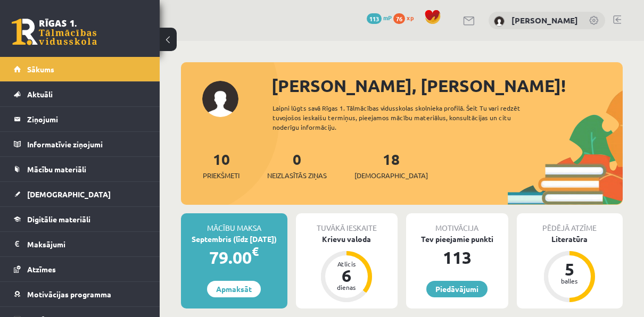  Describe the element at coordinates (570, 269) in the screenshot. I see `div: 5` at that location.